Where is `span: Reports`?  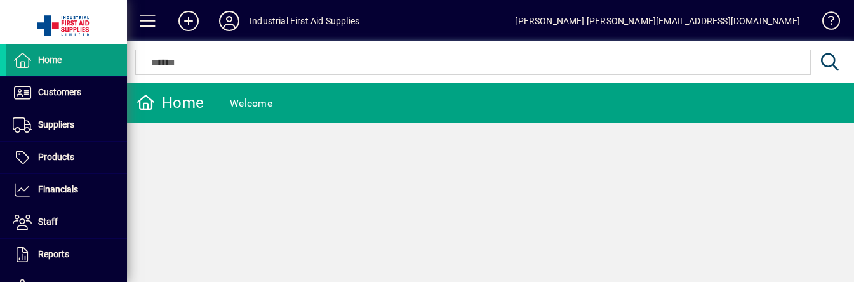
span: Reports is located at coordinates (53, 254).